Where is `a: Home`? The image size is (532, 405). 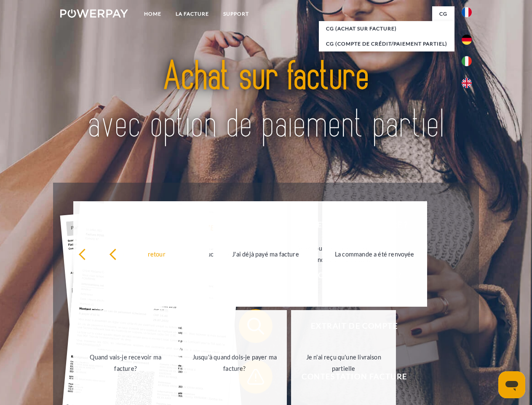
a: Home is located at coordinates (152, 14).